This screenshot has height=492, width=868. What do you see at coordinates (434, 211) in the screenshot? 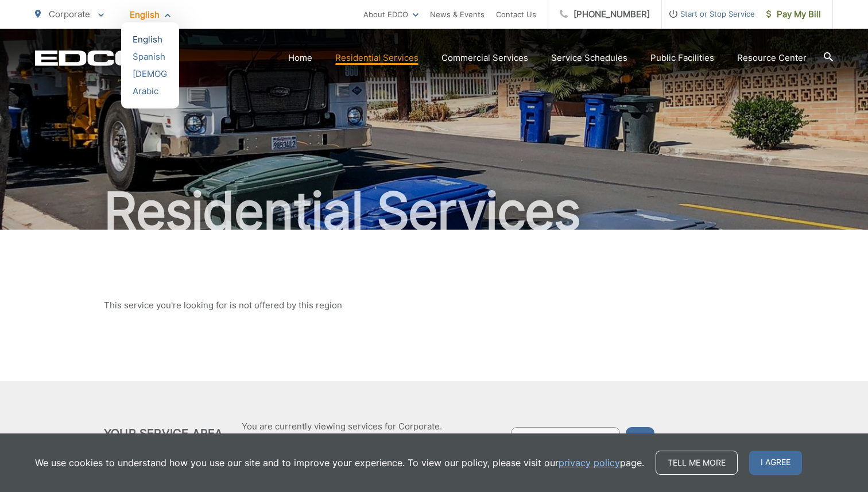
I see `h2: Residential Services` at bounding box center [434, 211].